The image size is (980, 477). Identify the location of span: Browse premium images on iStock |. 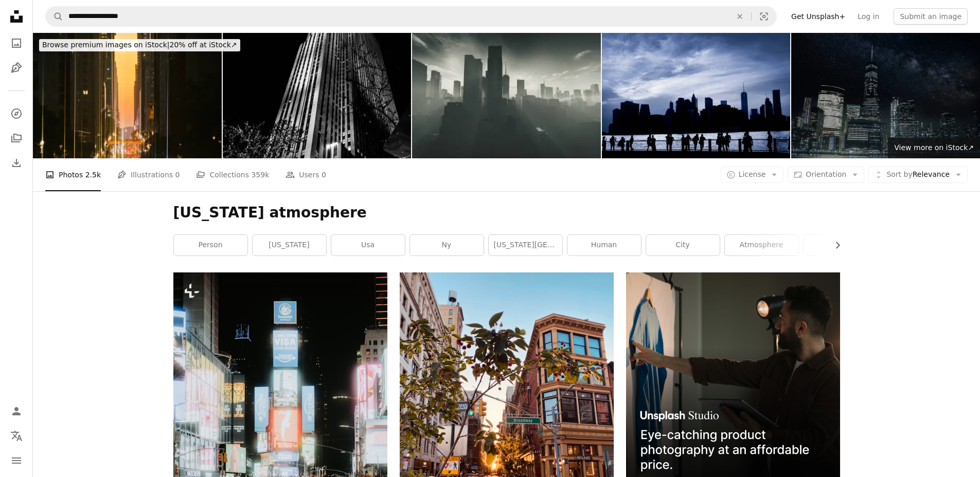
(106, 45).